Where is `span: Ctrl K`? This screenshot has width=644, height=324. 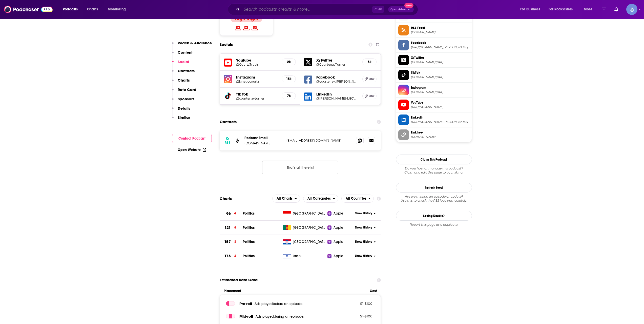 span: Ctrl K is located at coordinates (378, 10).